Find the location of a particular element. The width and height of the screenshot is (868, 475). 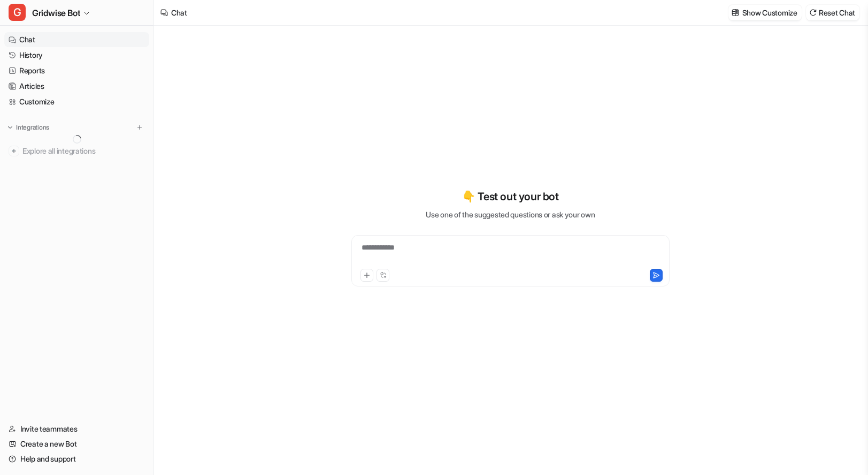

img: explore all integrations is located at coordinates (14, 151).